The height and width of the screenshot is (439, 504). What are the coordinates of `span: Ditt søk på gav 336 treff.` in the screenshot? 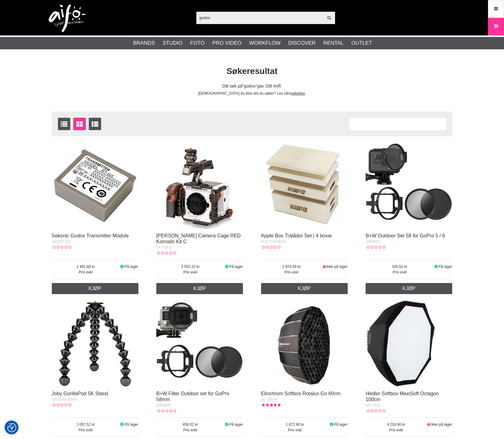 It's located at (252, 86).